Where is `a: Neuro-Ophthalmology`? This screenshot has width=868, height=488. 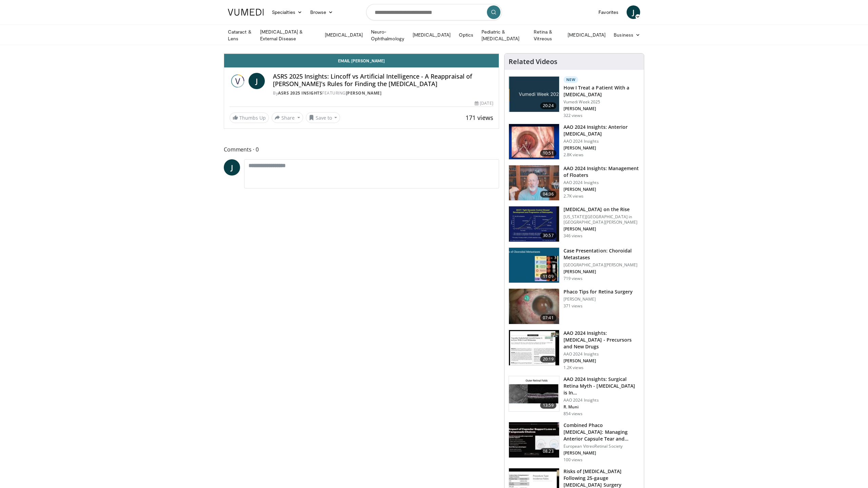 a: Neuro-Ophthalmology is located at coordinates (387, 35).